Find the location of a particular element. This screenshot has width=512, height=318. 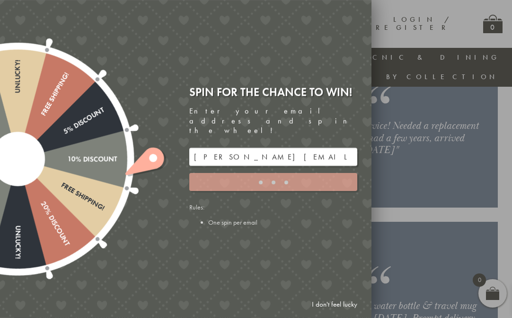

a: I don't feel lucky is located at coordinates (335, 304).